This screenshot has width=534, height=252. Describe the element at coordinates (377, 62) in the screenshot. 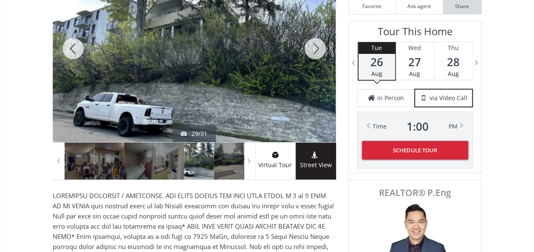

I see `span: 26` at that location.